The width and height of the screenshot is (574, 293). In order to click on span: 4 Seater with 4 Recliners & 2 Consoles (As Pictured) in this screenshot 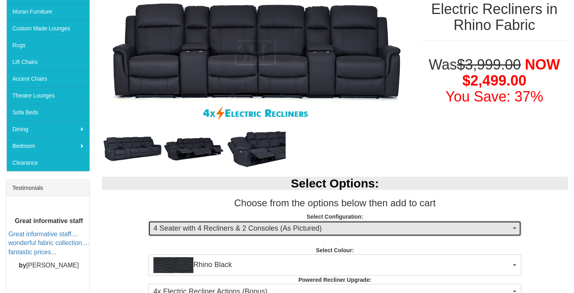, I will do `click(332, 229)`.